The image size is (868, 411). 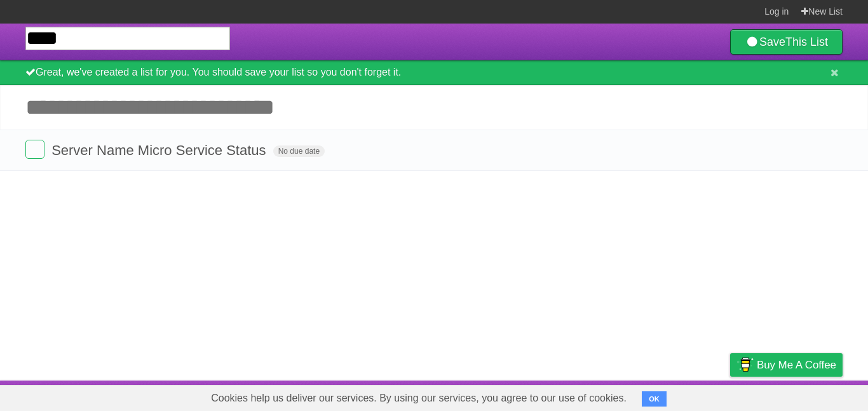 What do you see at coordinates (419, 398) in the screenshot?
I see `span: Cookies help us deliver our services. By using our services, you agree to our use of cookies.` at bounding box center [419, 398].